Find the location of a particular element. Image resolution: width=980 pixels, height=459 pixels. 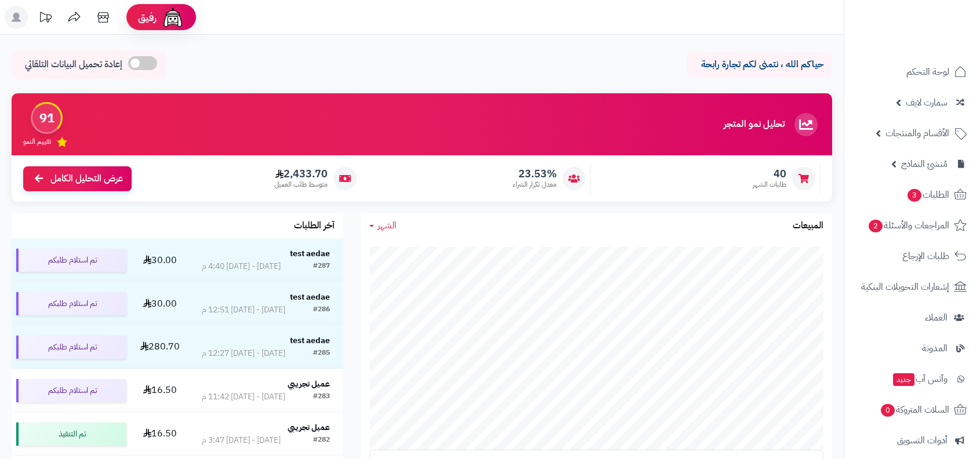

td: 280.70 is located at coordinates (160, 347).